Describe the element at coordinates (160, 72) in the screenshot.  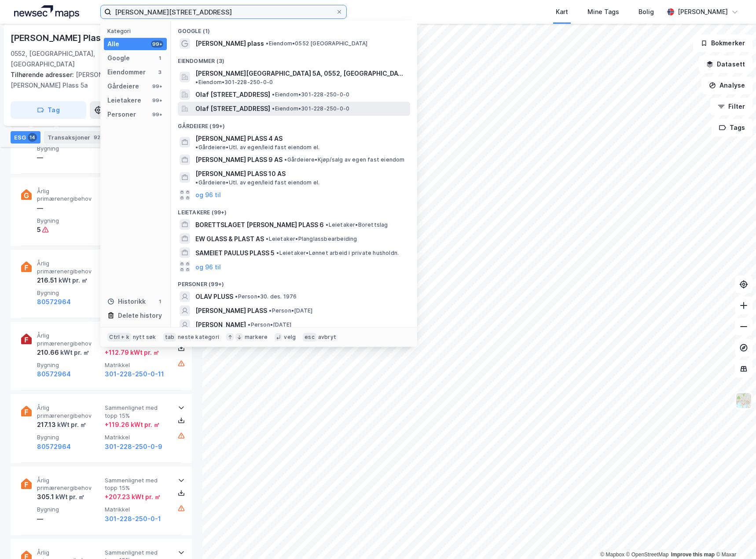
I see `div: 3` at that location.